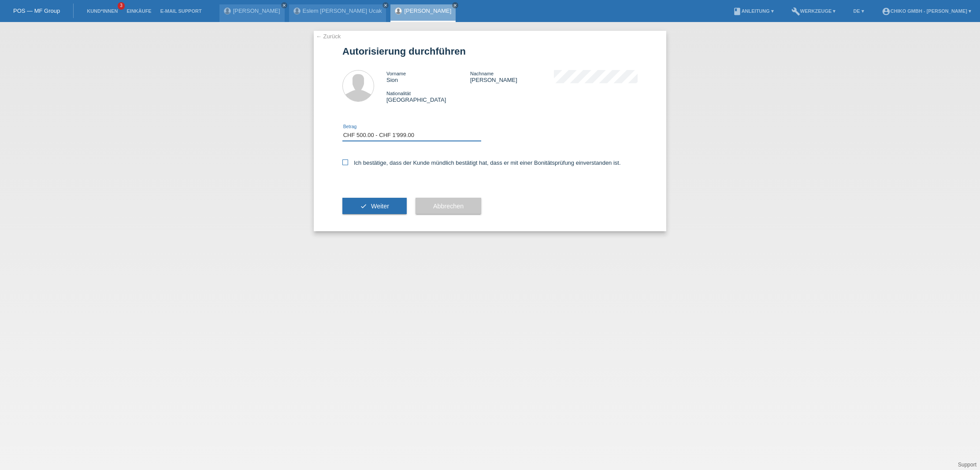  I want to click on i: check, so click(363, 206).